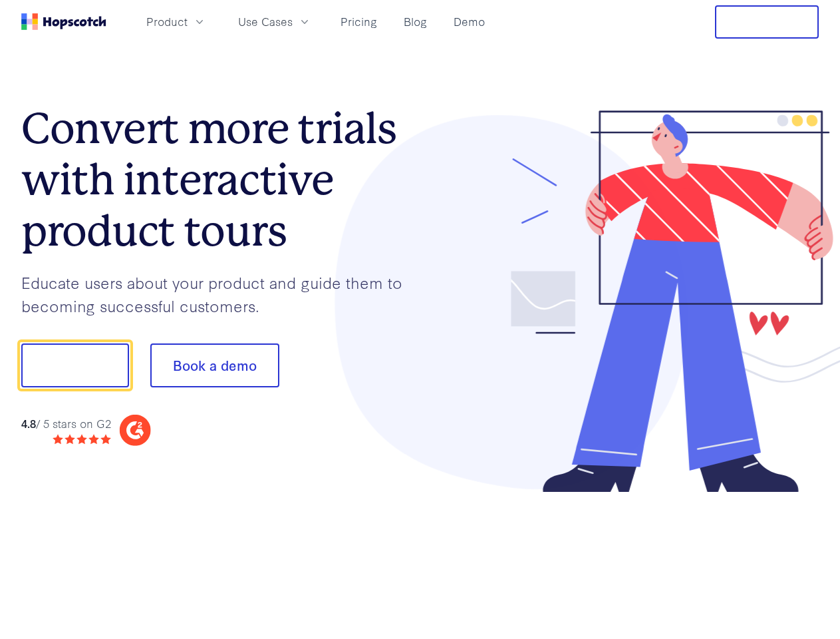 The image size is (840, 639). Describe the element at coordinates (767, 22) in the screenshot. I see `button: Free Trial` at that location.